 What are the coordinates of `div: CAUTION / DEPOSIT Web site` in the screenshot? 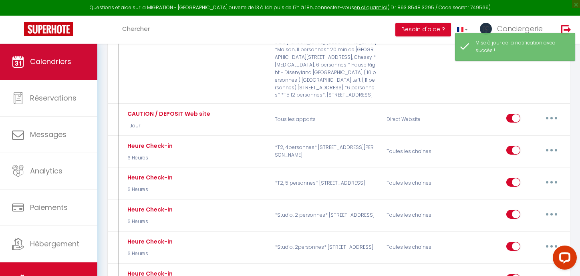 It's located at (168, 114).